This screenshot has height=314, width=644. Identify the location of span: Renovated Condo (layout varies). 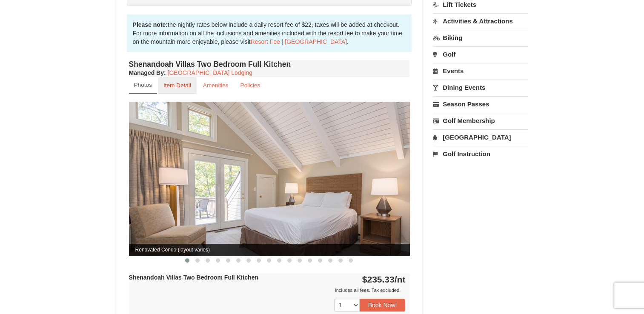
(269, 250).